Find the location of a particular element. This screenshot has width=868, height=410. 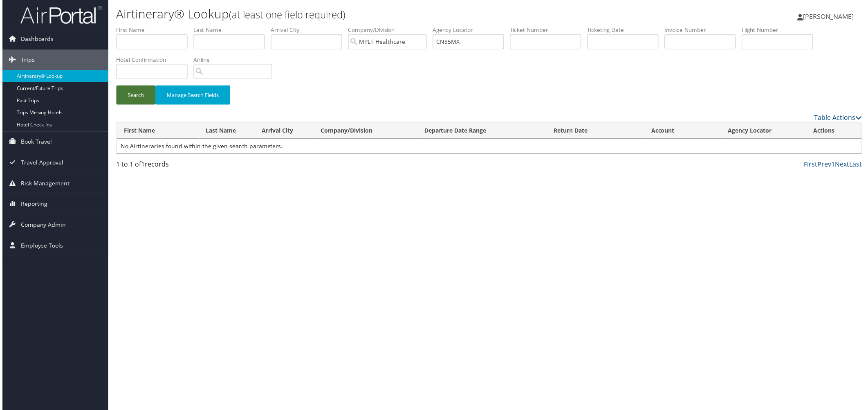

label: Ticketing Date is located at coordinates (627, 30).